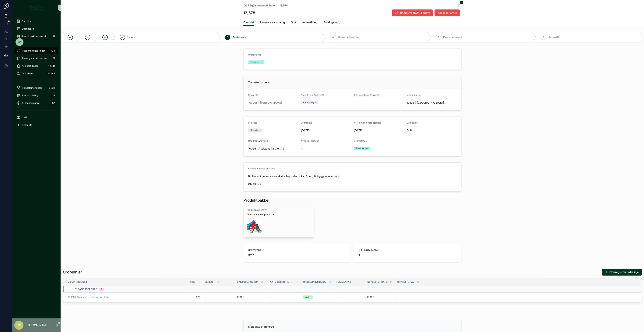 The height and width of the screenshot is (332, 644). What do you see at coordinates (51, 74) in the screenshot?
I see `div: 22 645` at bounding box center [51, 74].